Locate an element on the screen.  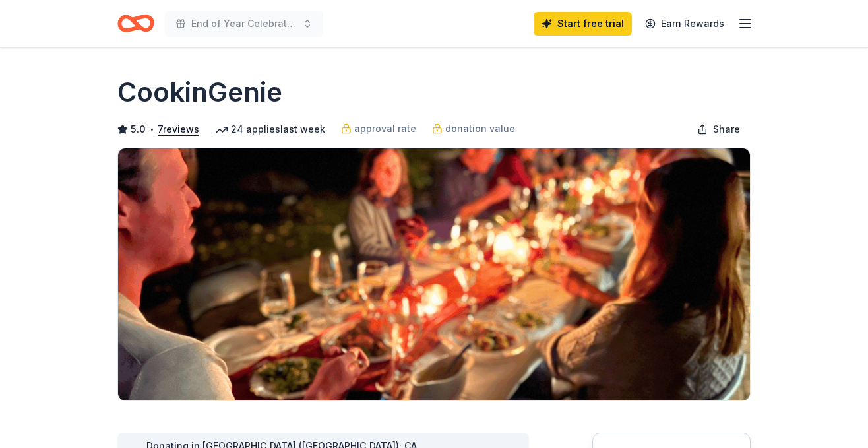
h1: CookinGenie is located at coordinates (200, 92).